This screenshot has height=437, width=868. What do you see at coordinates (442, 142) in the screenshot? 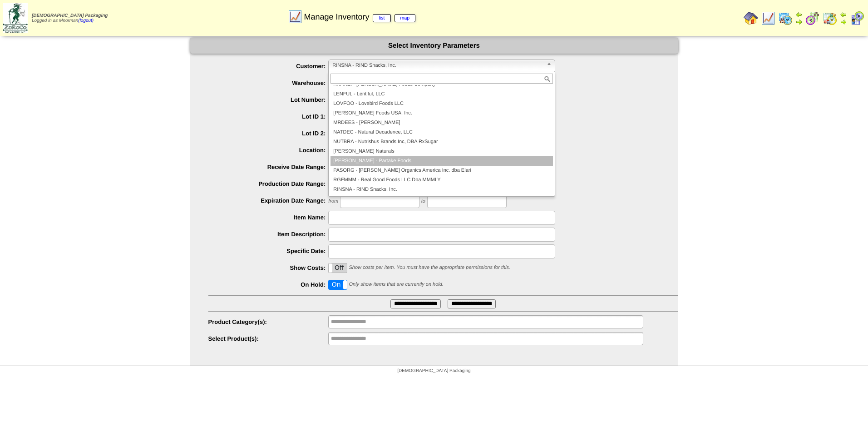
I see `li: NUTBRA - Nutrishus Brands Inc, DBA RxSugar` at bounding box center [442, 142].